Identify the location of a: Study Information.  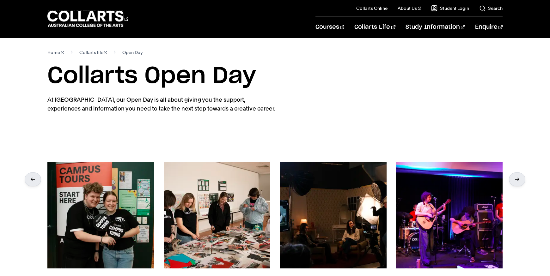
(435, 27).